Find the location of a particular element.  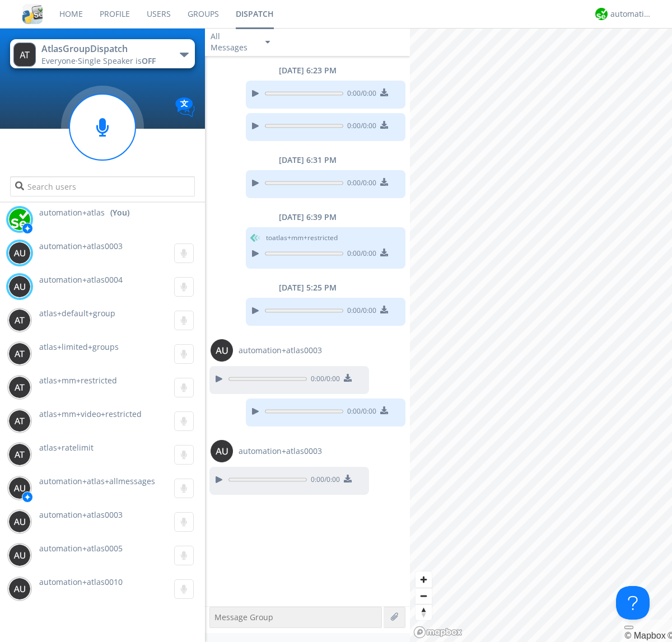

button: Toggle attribution is located at coordinates (629, 628).